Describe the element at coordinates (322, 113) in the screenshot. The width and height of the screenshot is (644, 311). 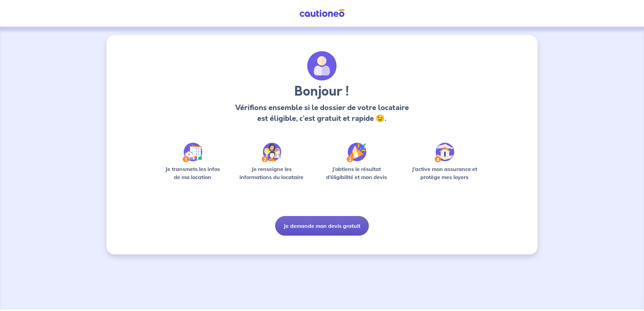
I see `p: Vérifions ensemble si le dossier de votre locataire est éligible, c’est gratuit et rapide 😉.` at that location.